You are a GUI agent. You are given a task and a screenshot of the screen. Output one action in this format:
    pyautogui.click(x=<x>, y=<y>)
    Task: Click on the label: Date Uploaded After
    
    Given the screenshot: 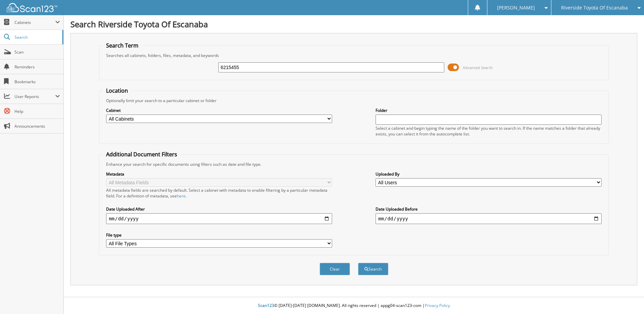 What is the action you would take?
    pyautogui.click(x=219, y=209)
    